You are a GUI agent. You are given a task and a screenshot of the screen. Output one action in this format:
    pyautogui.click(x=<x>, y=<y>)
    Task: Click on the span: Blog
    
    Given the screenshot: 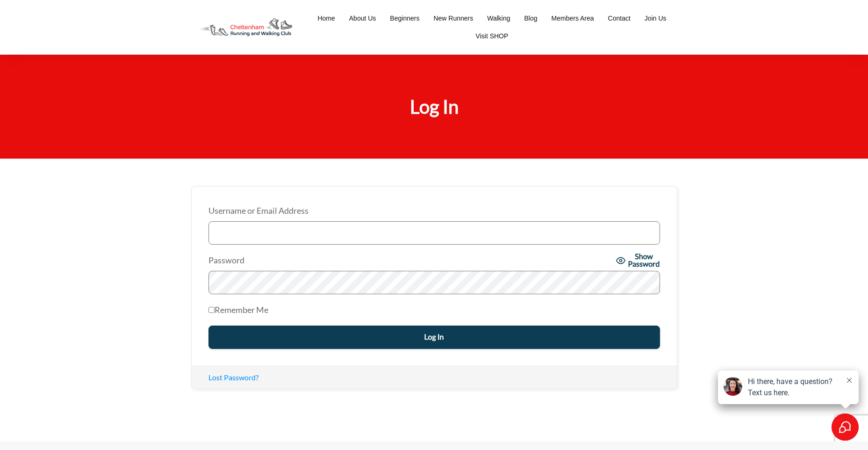 What is the action you would take?
    pyautogui.click(x=531, y=19)
    